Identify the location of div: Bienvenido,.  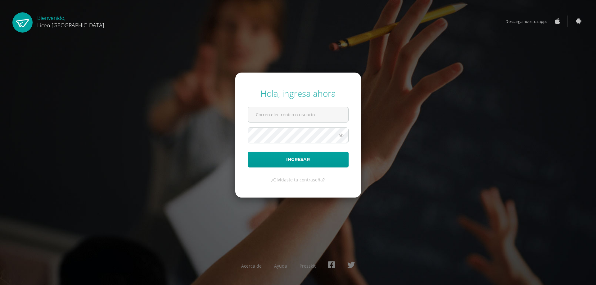
(71, 20).